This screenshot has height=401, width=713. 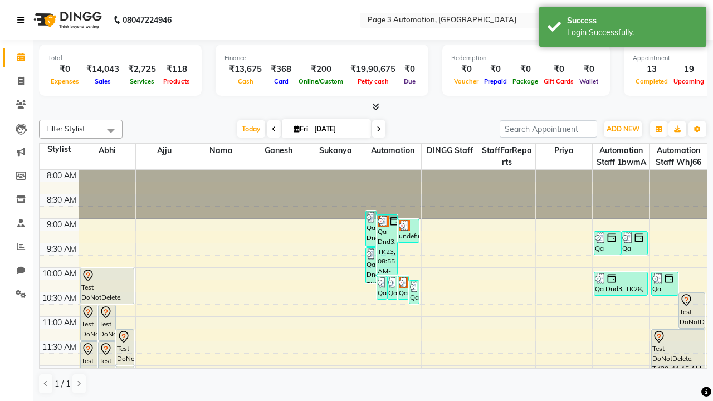 I want to click on div: Total, so click(x=120, y=58).